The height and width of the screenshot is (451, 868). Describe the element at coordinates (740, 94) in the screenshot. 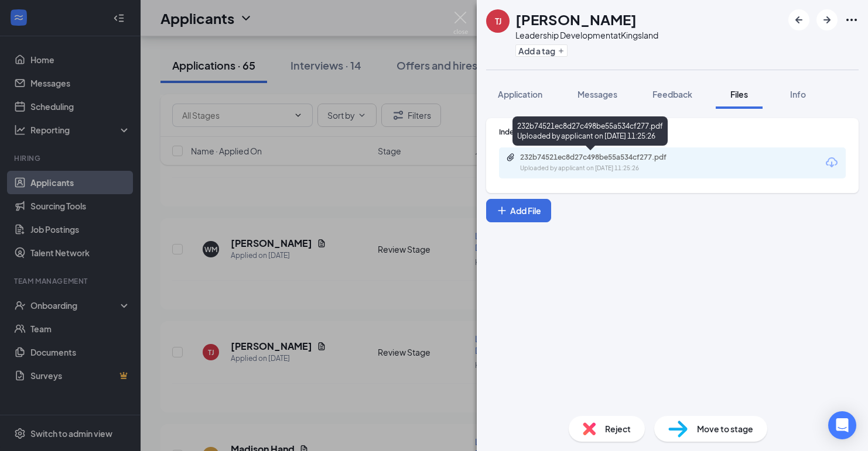

I see `span: Files` at that location.